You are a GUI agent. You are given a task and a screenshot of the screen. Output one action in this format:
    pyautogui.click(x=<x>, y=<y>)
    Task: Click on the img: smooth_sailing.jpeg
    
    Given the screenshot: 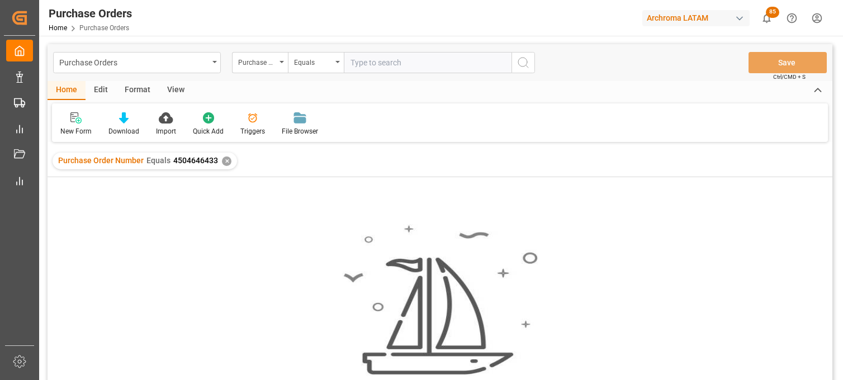 What is the action you would take?
    pyautogui.click(x=440, y=300)
    